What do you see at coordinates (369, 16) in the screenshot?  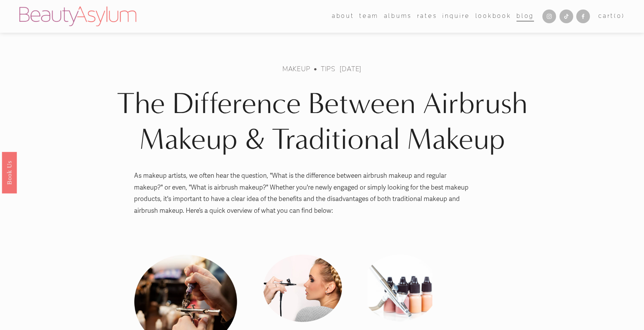 I see `span: team` at bounding box center [369, 16].